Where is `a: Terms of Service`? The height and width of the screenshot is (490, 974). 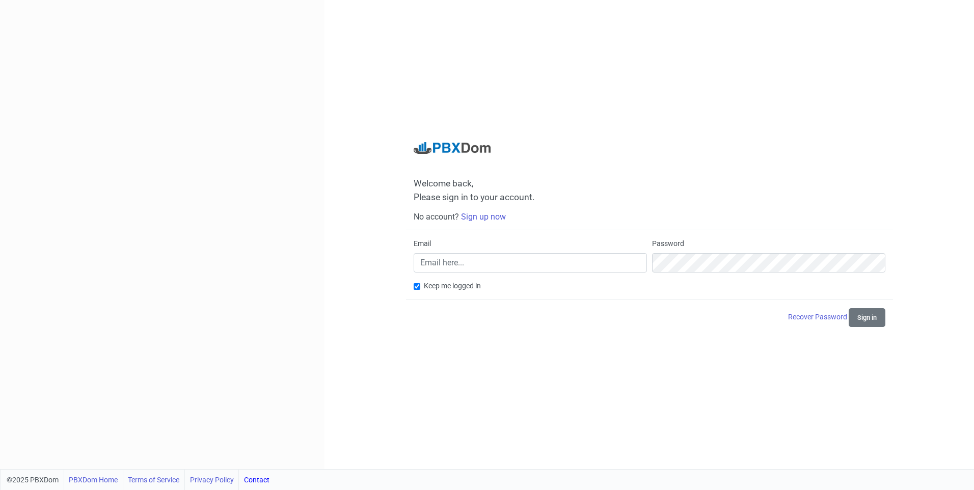
a: Terms of Service is located at coordinates (153, 480).